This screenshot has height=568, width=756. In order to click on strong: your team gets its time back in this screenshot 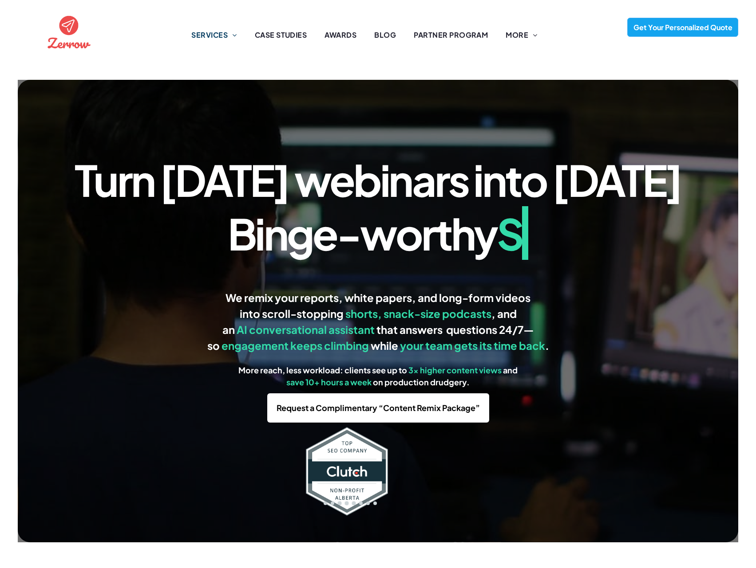, I will do `click(472, 346)`.